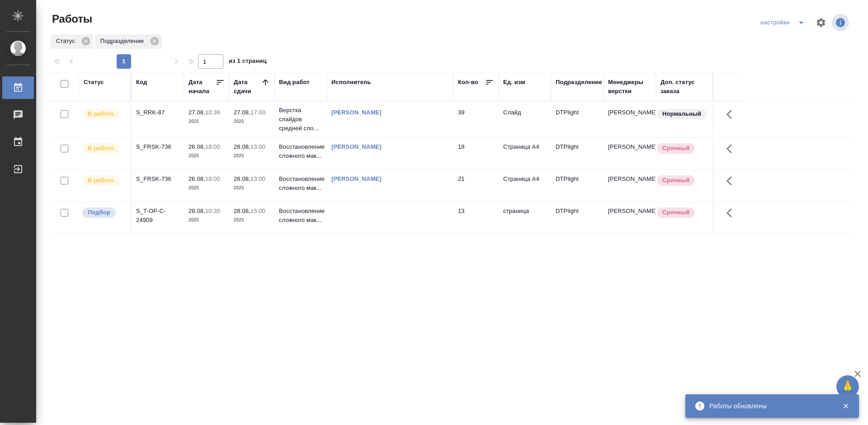  Describe the element at coordinates (468, 82) in the screenshot. I see `div: Кол-во` at that location.